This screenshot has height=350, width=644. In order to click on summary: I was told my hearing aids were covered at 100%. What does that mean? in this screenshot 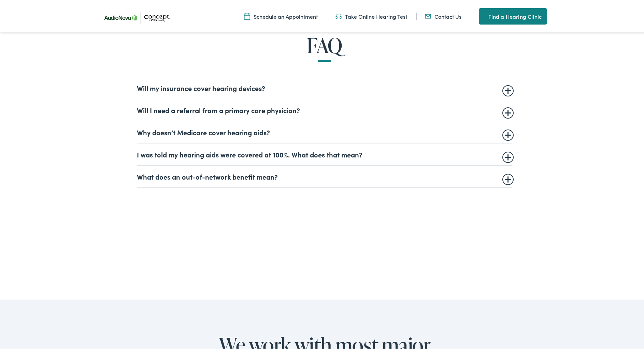, I will do `click(324, 153)`.